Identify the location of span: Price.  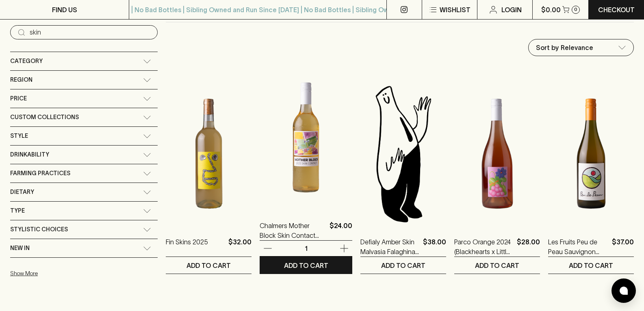
(18, 98).